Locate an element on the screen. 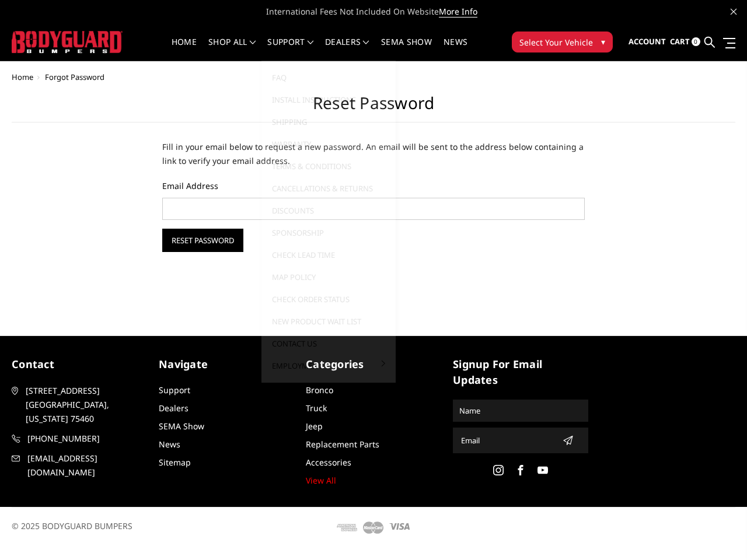  img: BODYGUARD BUMPERS is located at coordinates (67, 41).